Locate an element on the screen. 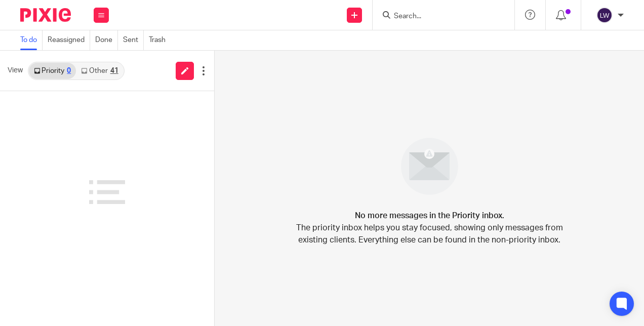  a: Other41 is located at coordinates (99, 71).